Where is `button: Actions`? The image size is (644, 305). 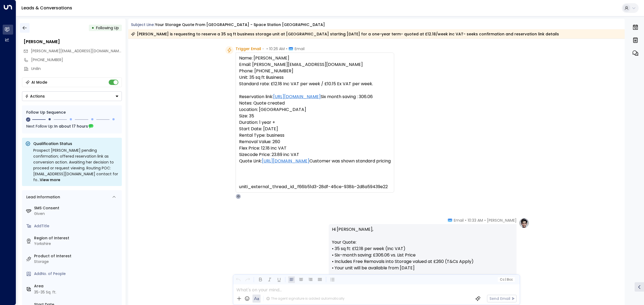
button: Actions is located at coordinates (72, 96).